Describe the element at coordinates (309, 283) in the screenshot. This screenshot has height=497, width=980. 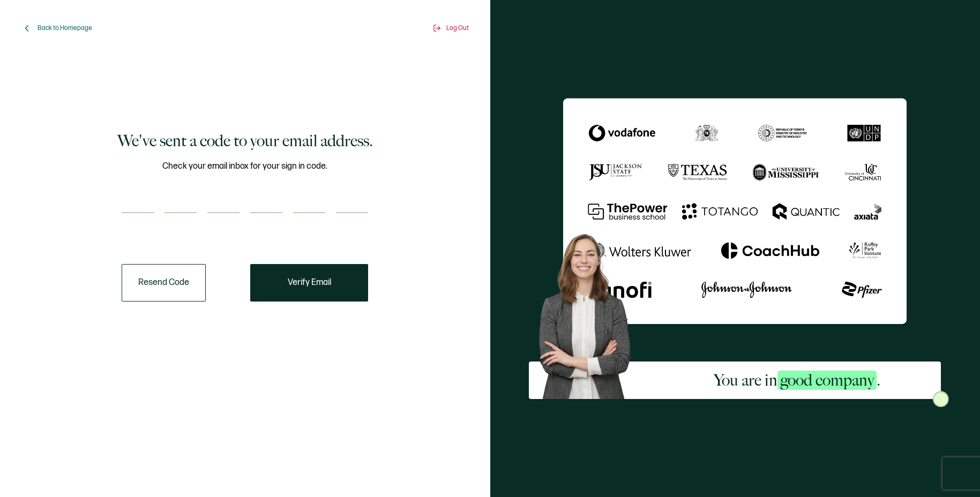
I see `button: Verify Email` at that location.